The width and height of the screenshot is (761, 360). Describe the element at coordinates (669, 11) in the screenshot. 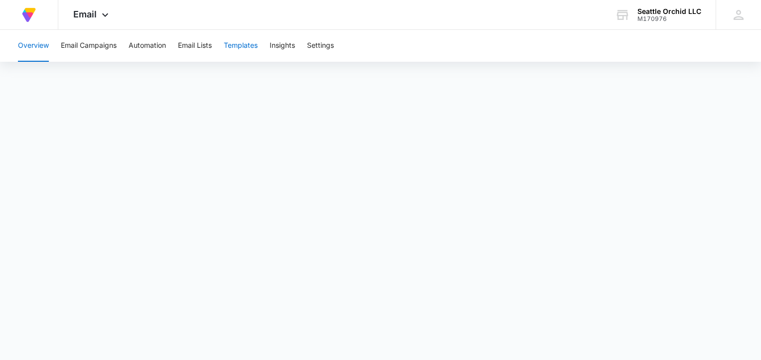

I see `div: account name` at that location.